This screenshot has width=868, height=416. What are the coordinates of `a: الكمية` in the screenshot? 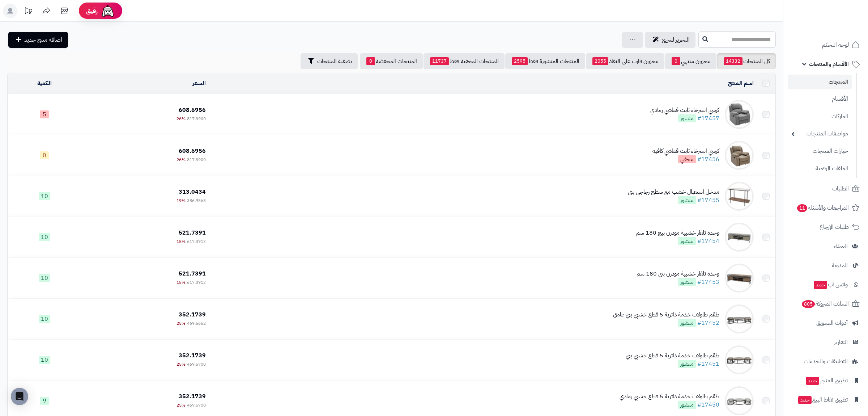 It's located at (45, 84).